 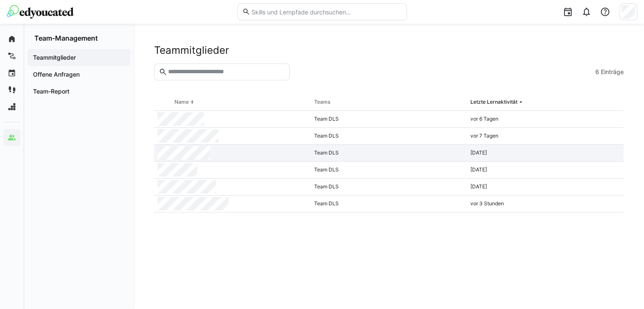 What do you see at coordinates (494, 102) in the screenshot?
I see `div: Letzte Lernaktivität` at bounding box center [494, 102].